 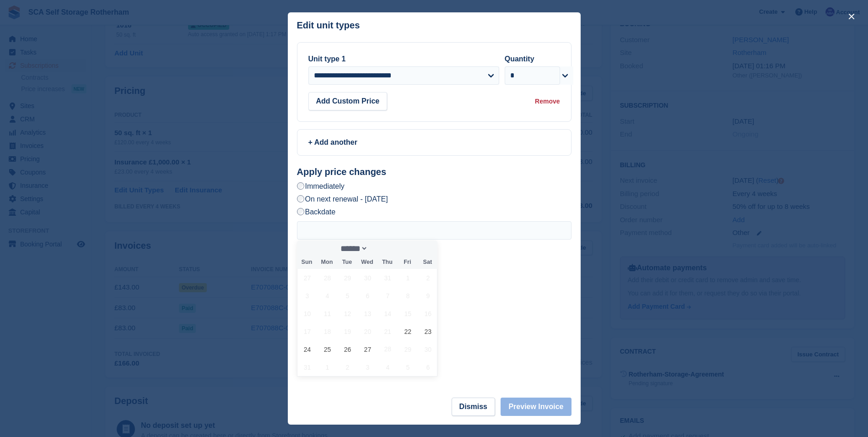 I want to click on input: Backdate, so click(x=301, y=212).